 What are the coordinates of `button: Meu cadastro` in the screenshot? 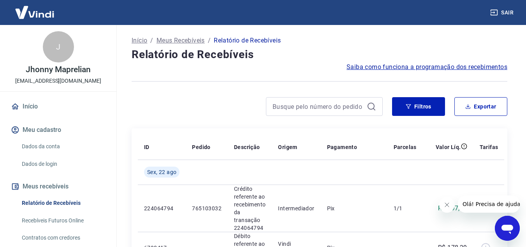 It's located at (58, 130).